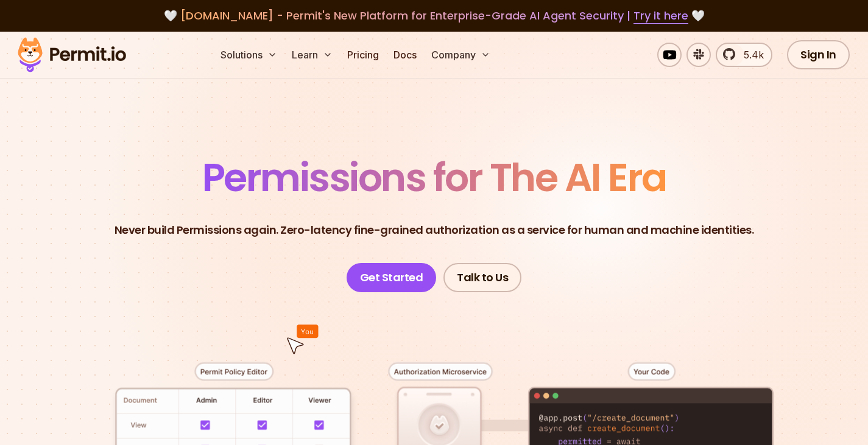 This screenshot has width=868, height=445. Describe the element at coordinates (363, 54) in the screenshot. I see `a: Pricing` at that location.